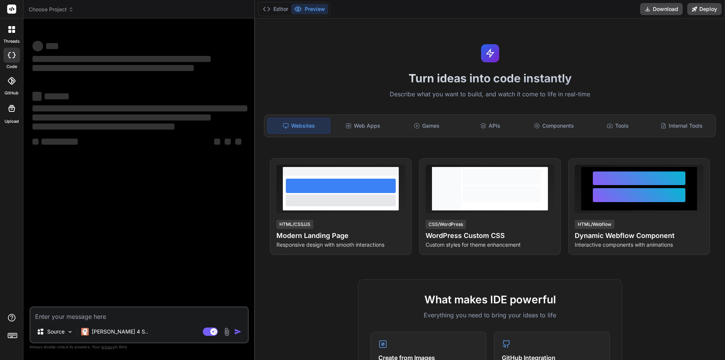 The image size is (725, 360). I want to click on button: Download, so click(661, 9).